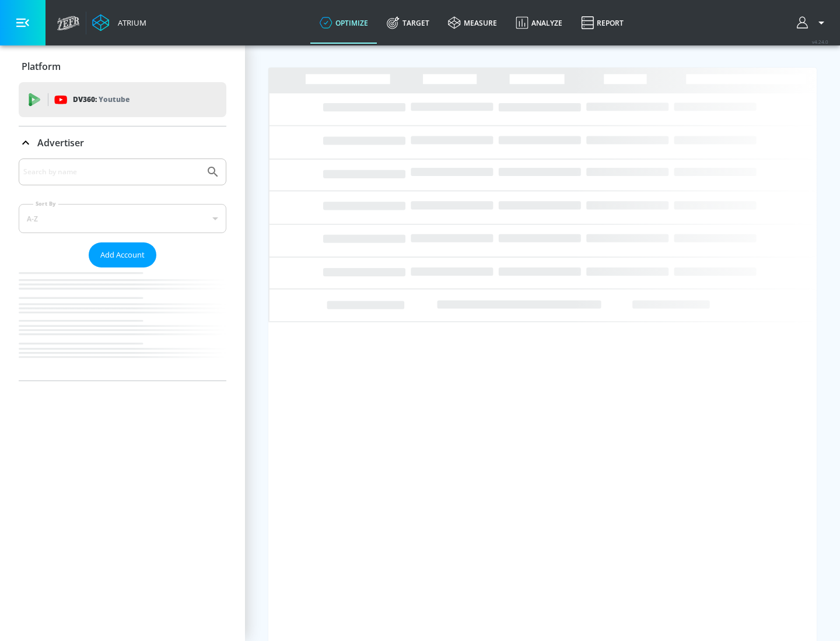 This screenshot has height=641, width=840. Describe the element at coordinates (123, 100) in the screenshot. I see `div: DV360: Youtube` at that location.